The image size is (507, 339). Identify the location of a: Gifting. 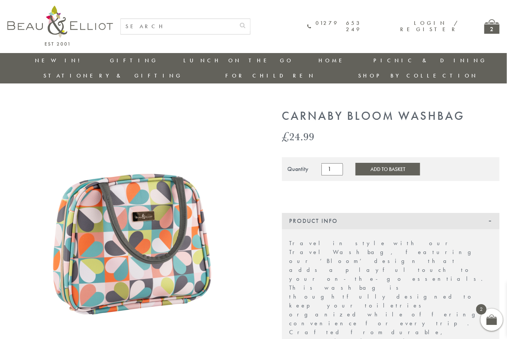
(134, 60).